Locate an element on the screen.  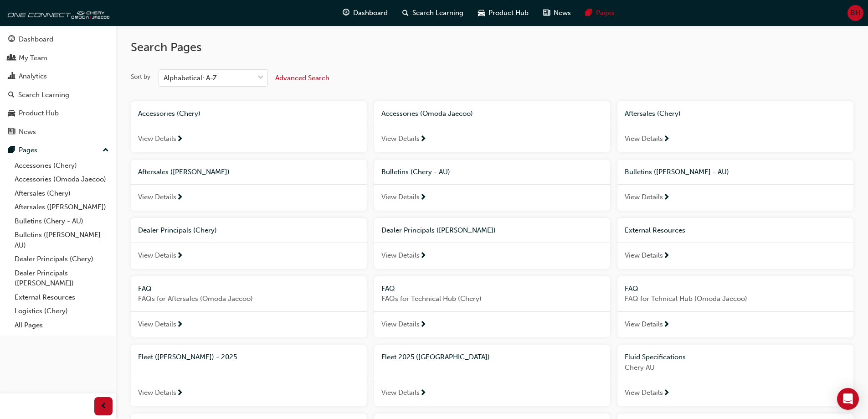
a: Fluid SpecificationsChery AUView Details is located at coordinates (735, 375).